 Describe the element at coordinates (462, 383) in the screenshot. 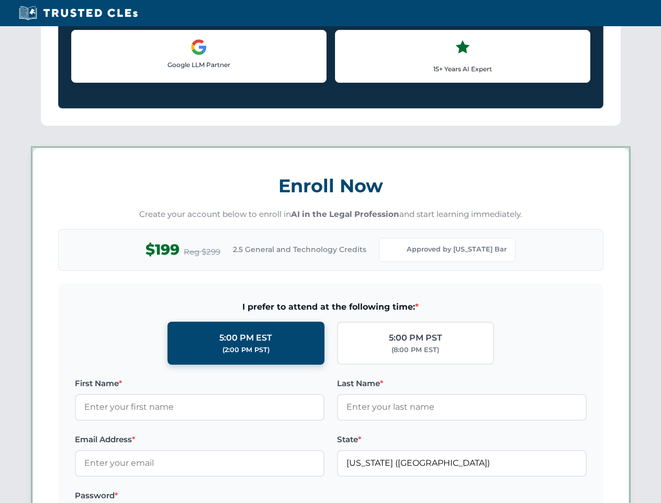

I see `label: Last Name` at that location.